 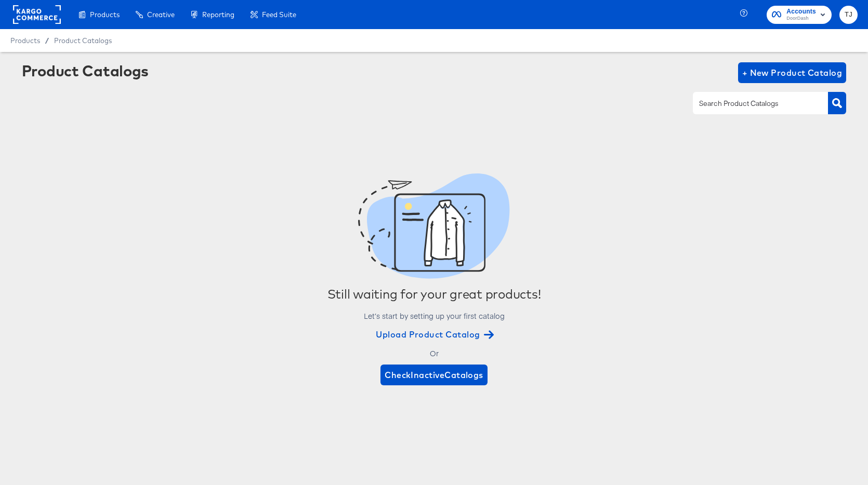 I want to click on span: DoorDash, so click(x=801, y=19).